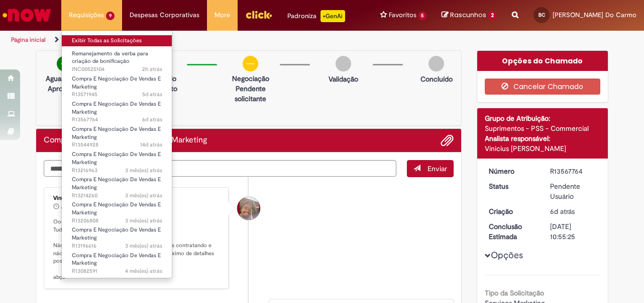 Image resolution: width=644 pixels, height=303 pixels. Describe the element at coordinates (110, 15) in the screenshot. I see `span: 9` at that location.